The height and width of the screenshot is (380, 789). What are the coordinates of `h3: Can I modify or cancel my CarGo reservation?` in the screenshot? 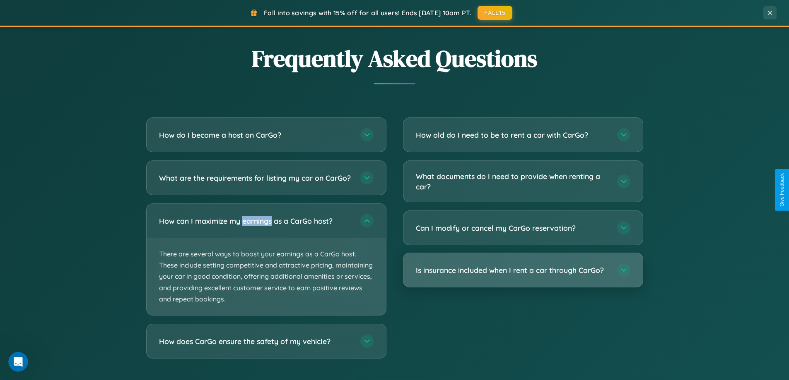 It's located at (512, 228).